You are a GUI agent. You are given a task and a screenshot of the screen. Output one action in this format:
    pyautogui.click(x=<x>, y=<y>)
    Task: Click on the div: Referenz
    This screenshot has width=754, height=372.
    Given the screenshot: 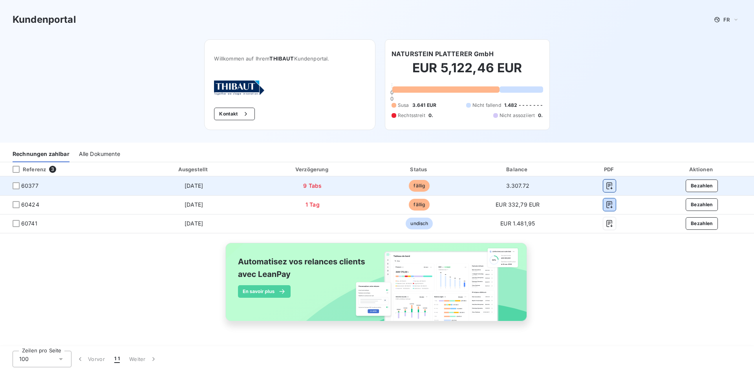 What is the action you would take?
    pyautogui.click(x=26, y=169)
    